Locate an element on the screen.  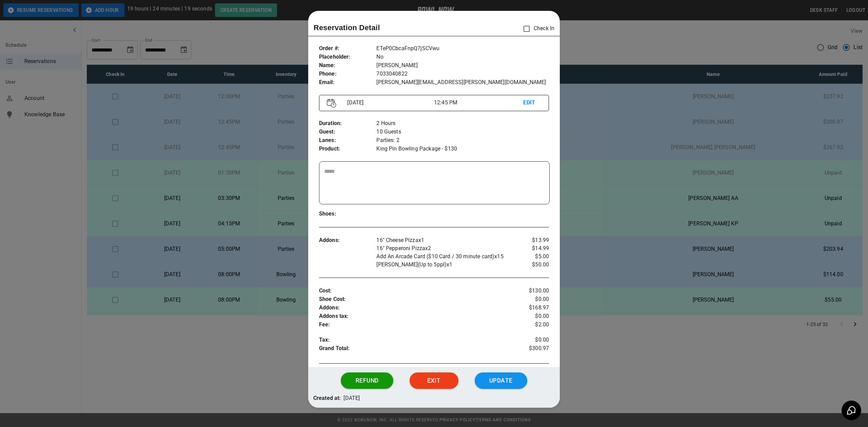
button: Update is located at coordinates (501, 381).